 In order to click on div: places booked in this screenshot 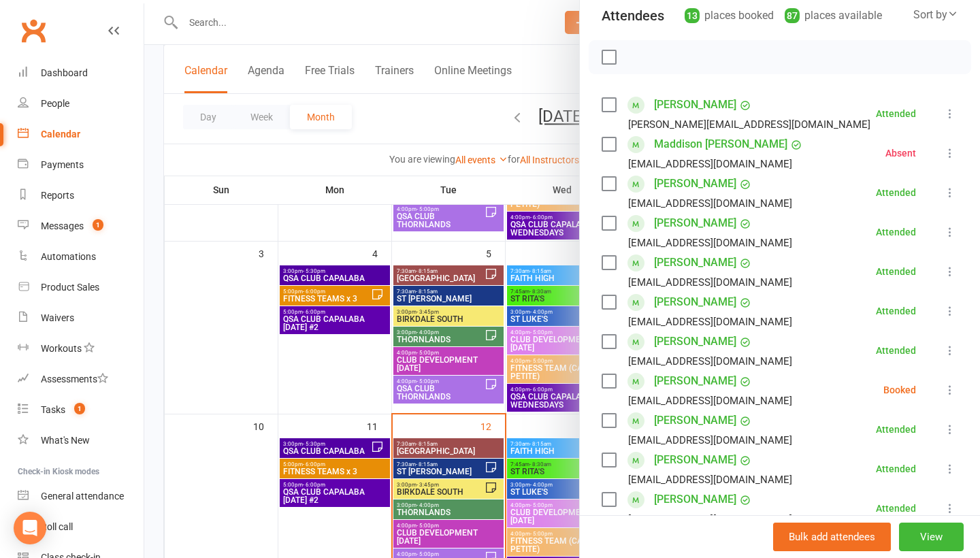, I will do `click(729, 15)`.